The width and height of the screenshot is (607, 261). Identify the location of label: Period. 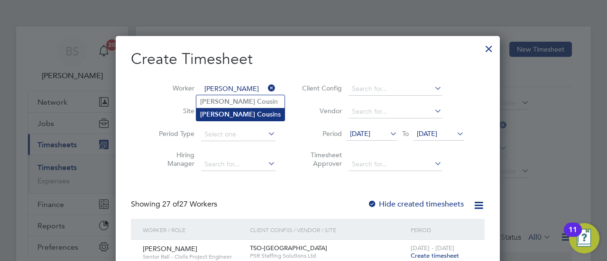
(320, 134).